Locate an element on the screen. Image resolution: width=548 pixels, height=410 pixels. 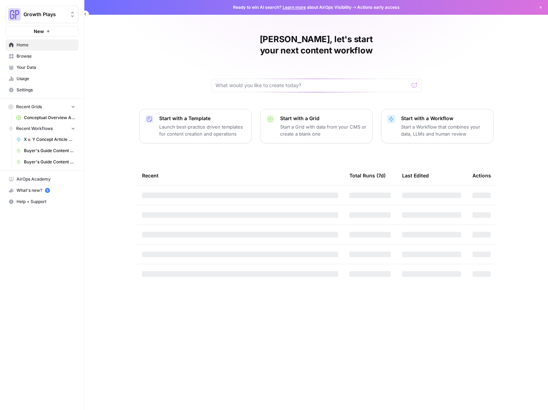
span: AirOps Academy is located at coordinates (46, 179).